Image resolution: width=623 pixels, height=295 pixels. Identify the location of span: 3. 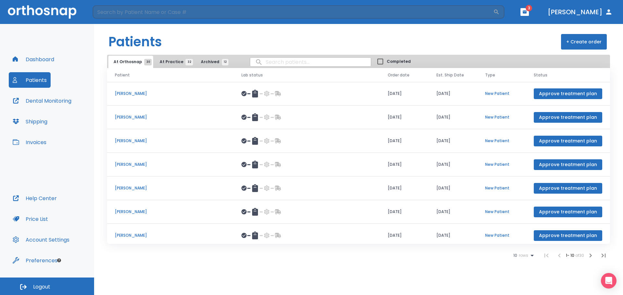
(529, 8).